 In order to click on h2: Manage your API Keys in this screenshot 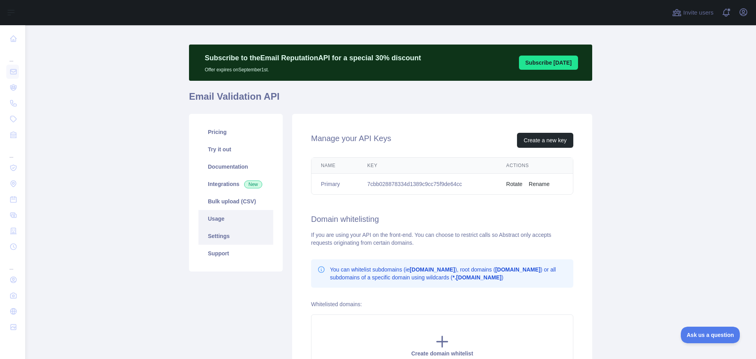, I will do `click(351, 140)`.